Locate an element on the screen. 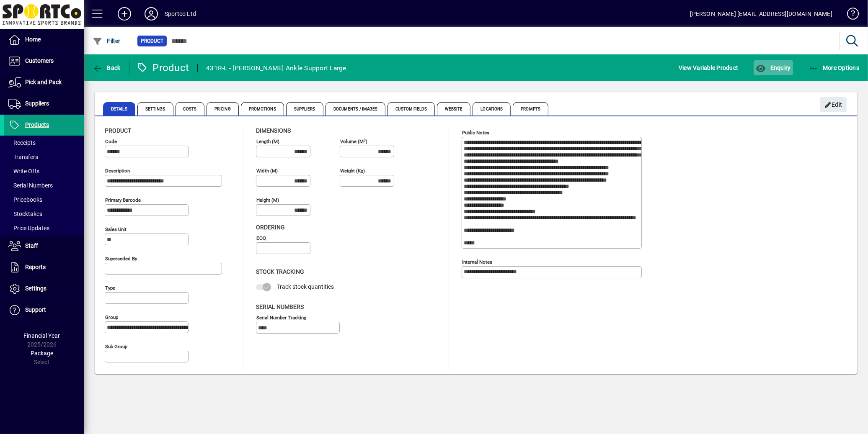 This screenshot has width=868, height=434. span: Back is located at coordinates (106, 68).